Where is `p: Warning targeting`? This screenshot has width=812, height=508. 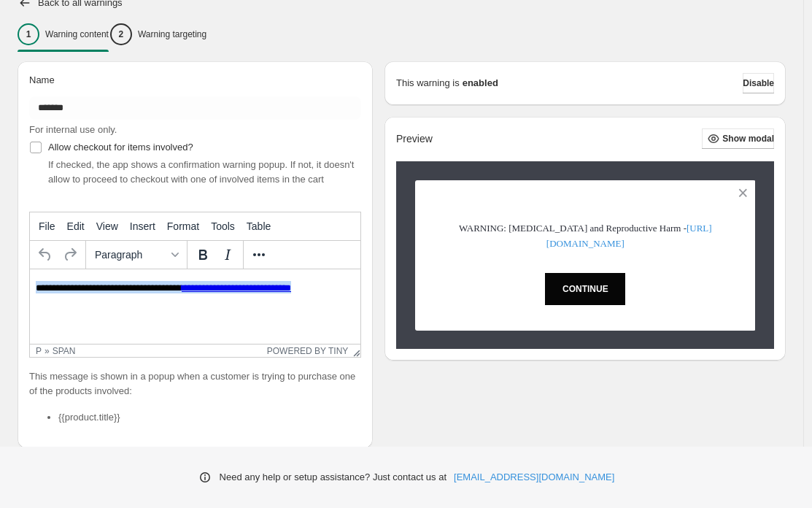 p: Warning targeting is located at coordinates (172, 34).